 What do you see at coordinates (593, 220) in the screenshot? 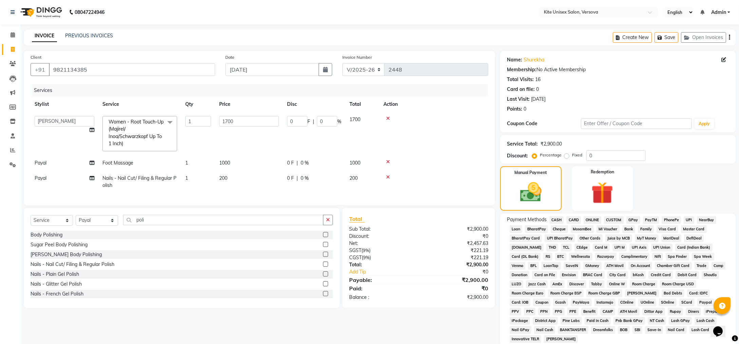
I see `span: ONLINE` at bounding box center [593, 220].